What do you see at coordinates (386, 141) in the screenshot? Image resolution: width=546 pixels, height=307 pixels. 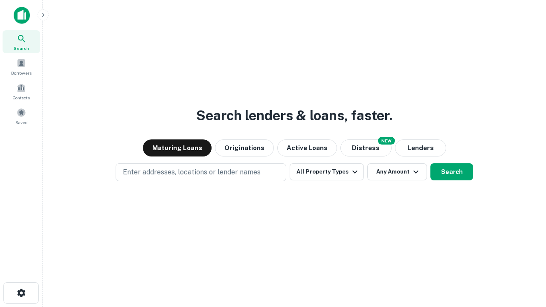 I see `div: NEW` at bounding box center [386, 141].